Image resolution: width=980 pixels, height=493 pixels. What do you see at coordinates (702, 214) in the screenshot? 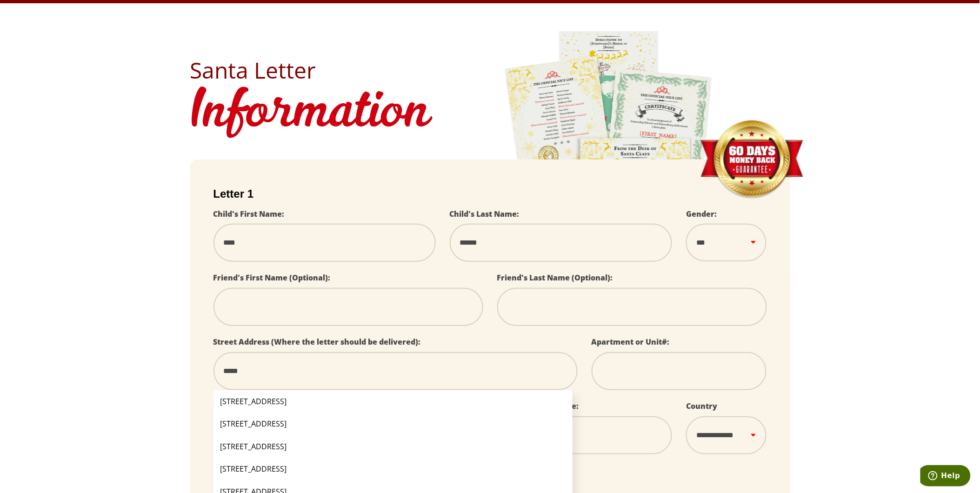
I see `label: Gender:` at bounding box center [702, 214].